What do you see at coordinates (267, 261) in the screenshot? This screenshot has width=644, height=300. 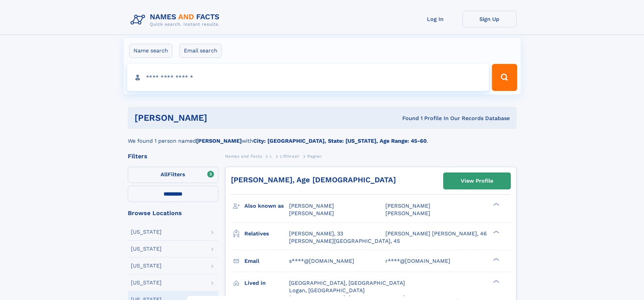 I see `h3: Email` at bounding box center [267, 261].